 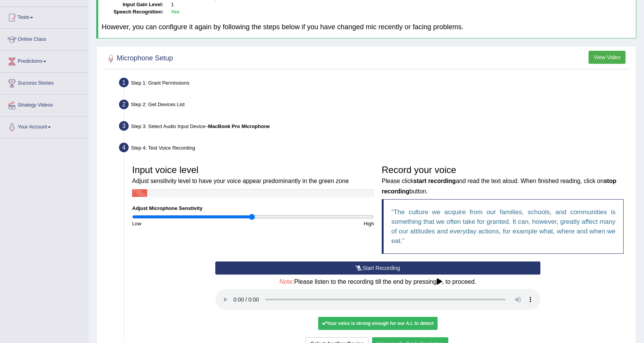 I want to click on h3: Input voice level, so click(x=253, y=175).